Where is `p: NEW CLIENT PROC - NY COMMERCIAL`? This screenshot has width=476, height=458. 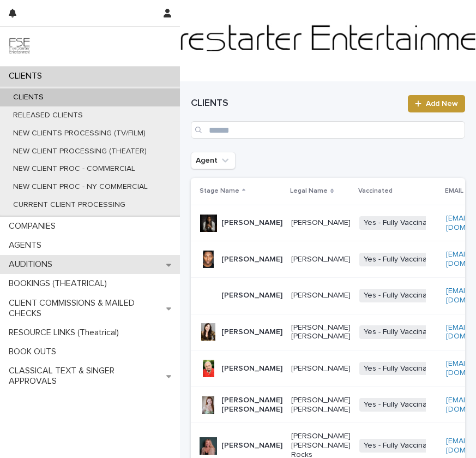 p: NEW CLIENT PROC - NY COMMERCIAL is located at coordinates (80, 187).